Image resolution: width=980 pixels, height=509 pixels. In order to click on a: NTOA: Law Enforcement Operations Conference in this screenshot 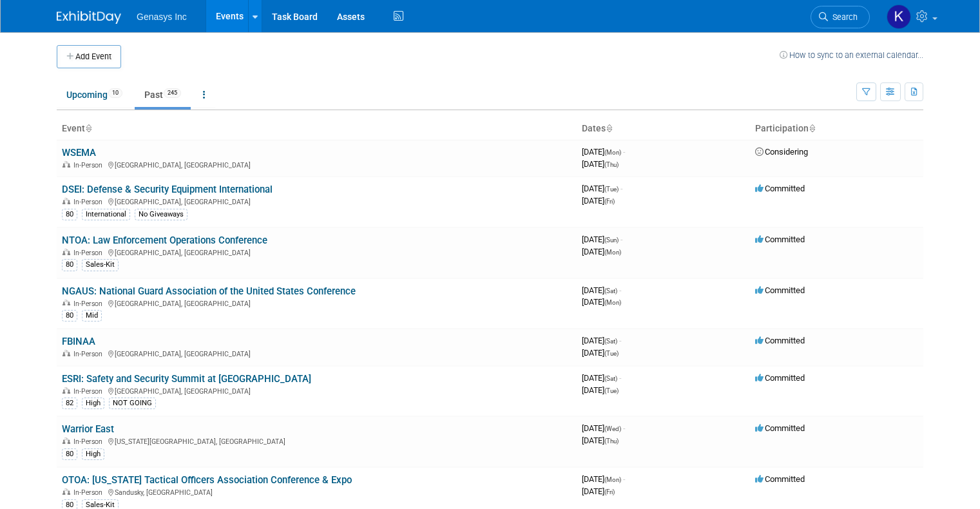, I will do `click(165, 240)`.